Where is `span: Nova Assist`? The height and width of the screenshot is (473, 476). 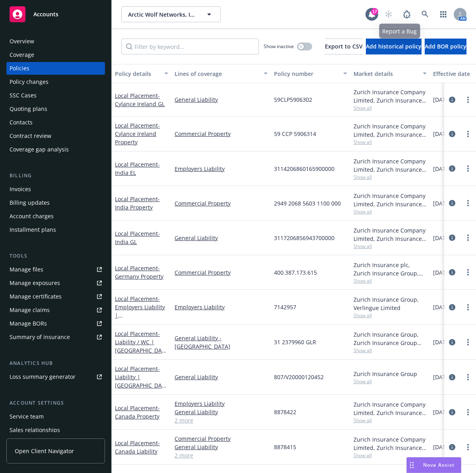 span: Nova Assist is located at coordinates (439, 465).